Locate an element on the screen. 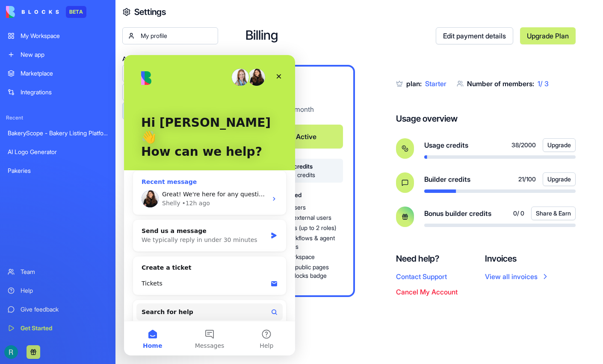 This screenshot has width=603, height=364. div: Create a ticket is located at coordinates (85, 213).